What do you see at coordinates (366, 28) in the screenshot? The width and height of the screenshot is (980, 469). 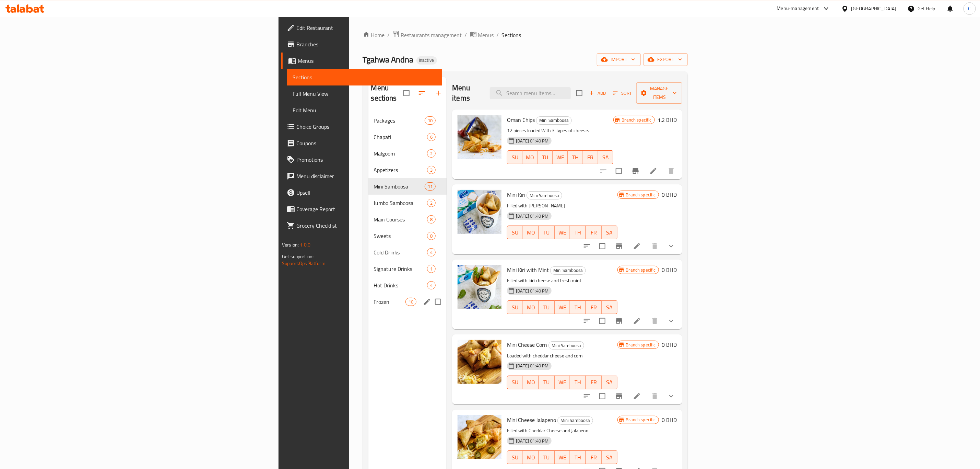 I see `span: Edit Restaurant` at bounding box center [366, 28].